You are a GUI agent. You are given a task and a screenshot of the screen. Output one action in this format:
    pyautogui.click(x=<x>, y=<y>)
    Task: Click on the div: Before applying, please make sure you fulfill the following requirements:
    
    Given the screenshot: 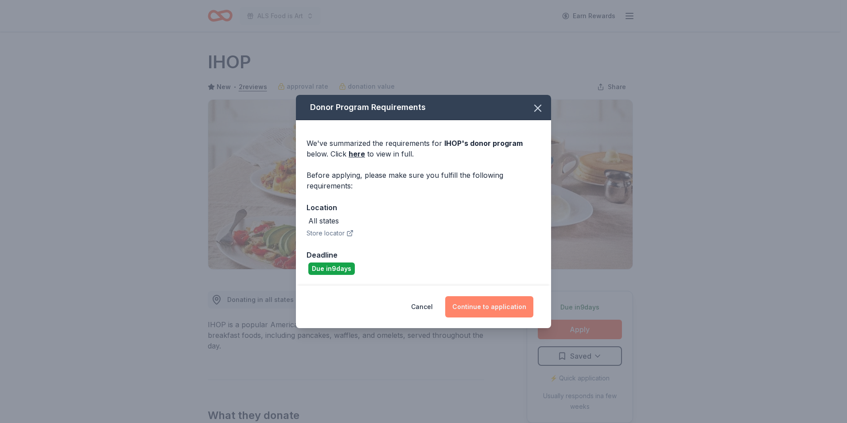 What is the action you would take?
    pyautogui.click(x=423, y=180)
    